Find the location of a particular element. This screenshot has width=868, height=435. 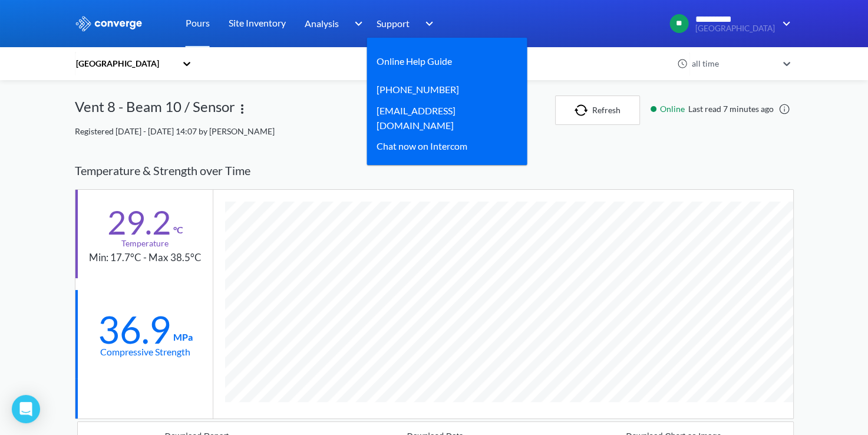

div: 29.2 is located at coordinates (139, 222).